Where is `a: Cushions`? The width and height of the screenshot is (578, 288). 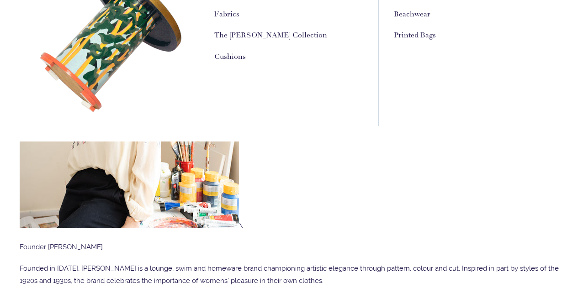 a: Cushions is located at coordinates (230, 57).